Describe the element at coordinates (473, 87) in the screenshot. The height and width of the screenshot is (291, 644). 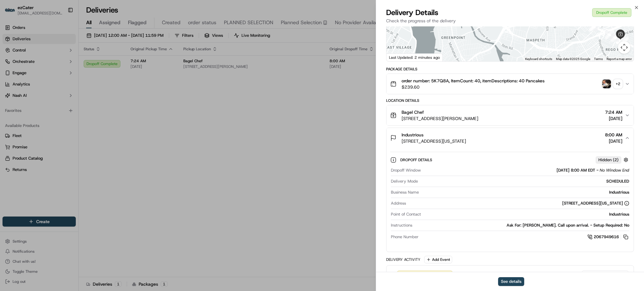
I see `span: $239.60` at that location.